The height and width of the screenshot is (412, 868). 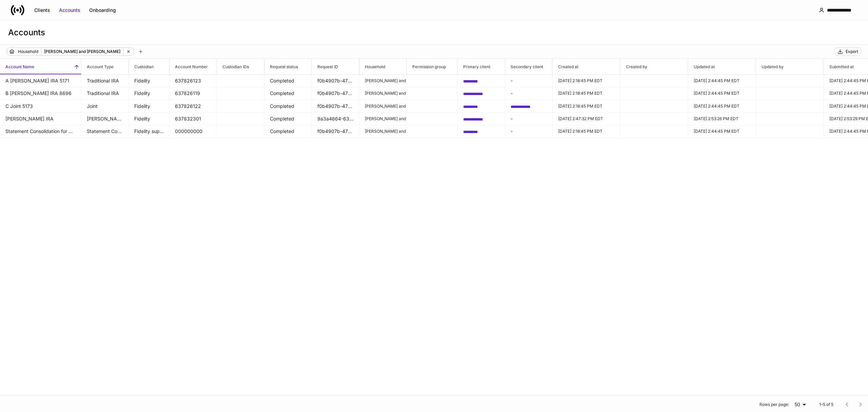 What do you see at coordinates (193, 93) in the screenshot?
I see `td: 637826119` at bounding box center [193, 93].